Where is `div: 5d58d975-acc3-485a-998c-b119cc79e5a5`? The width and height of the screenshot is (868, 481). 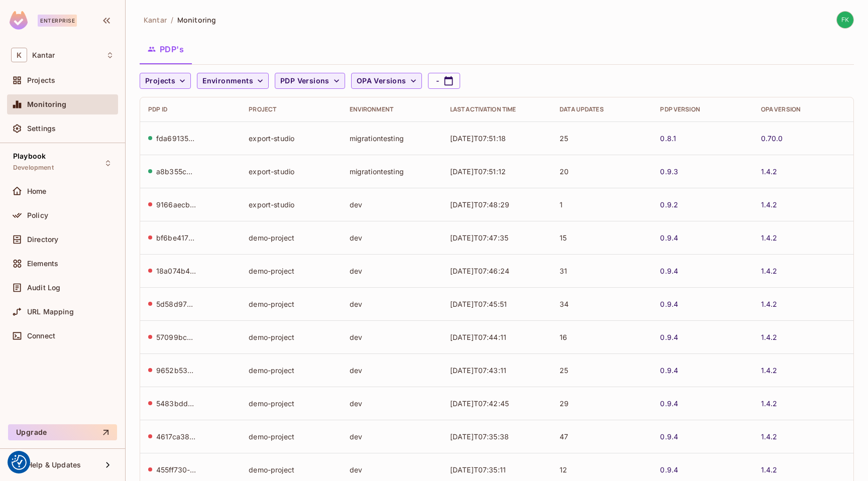 div: 5d58d975-acc3-485a-998c-b119cc79e5a5 is located at coordinates (176, 304).